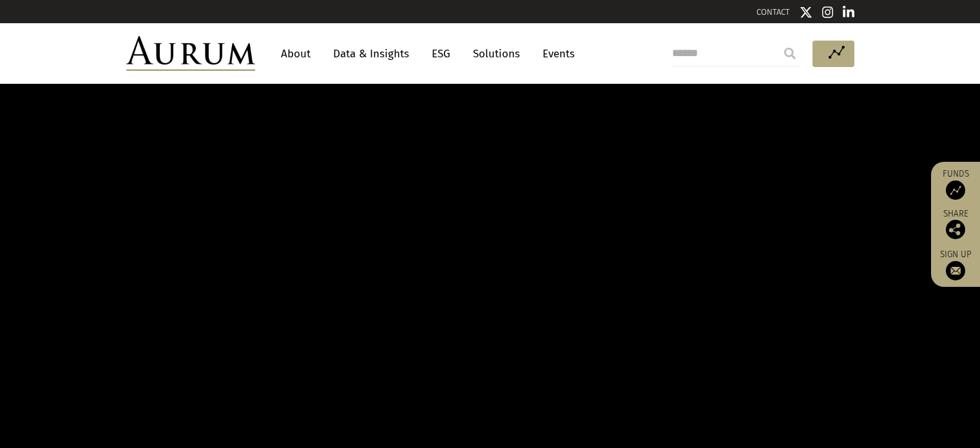  I want to click on img: Aurum, so click(191, 53).